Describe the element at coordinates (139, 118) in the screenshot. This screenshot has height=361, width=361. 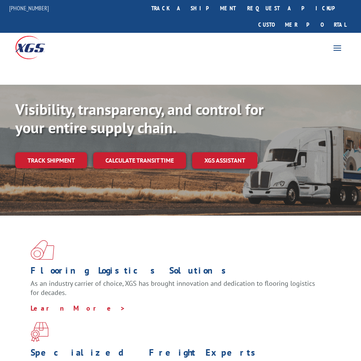
I see `b: Visibility, transparency, and control for your entire supply chain.` at that location.